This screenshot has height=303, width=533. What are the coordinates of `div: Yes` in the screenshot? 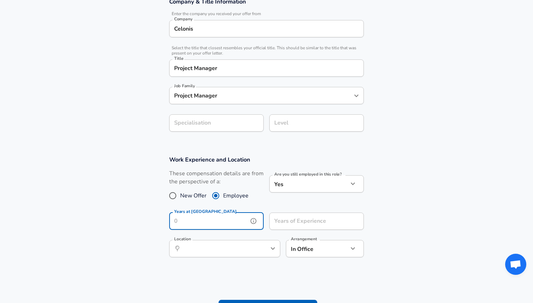 It's located at (309, 184).